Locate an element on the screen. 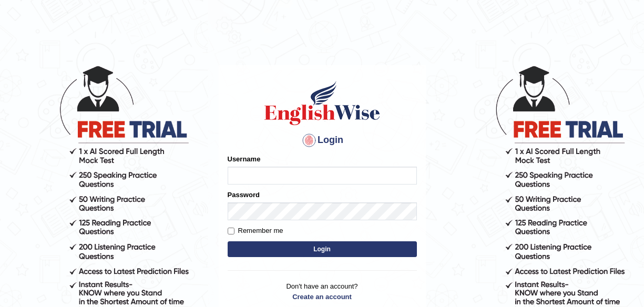  button: Login is located at coordinates (322, 249).